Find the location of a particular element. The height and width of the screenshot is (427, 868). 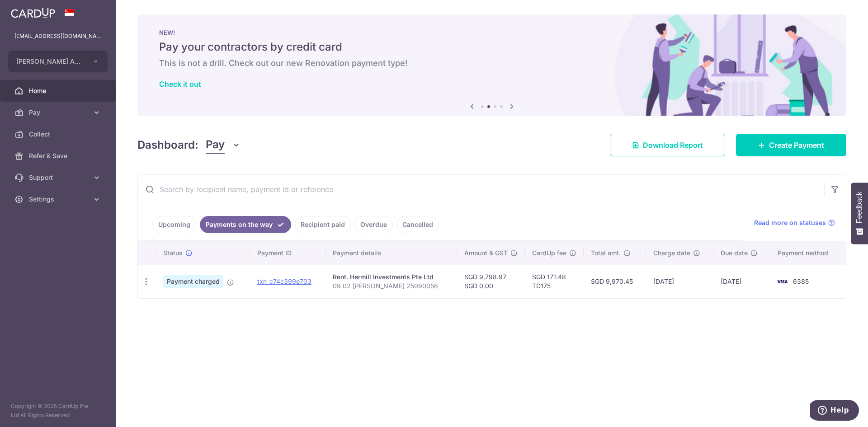

a: Upcoming is located at coordinates (174, 224).